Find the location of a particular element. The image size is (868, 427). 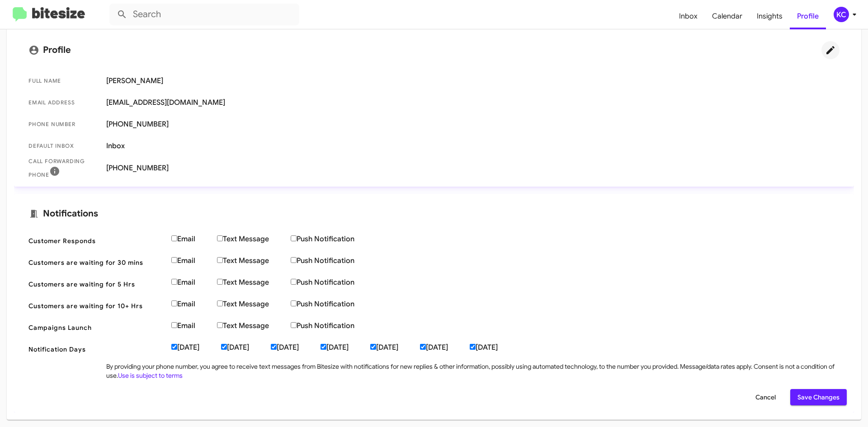

span: Default Inbox is located at coordinates (64, 146).